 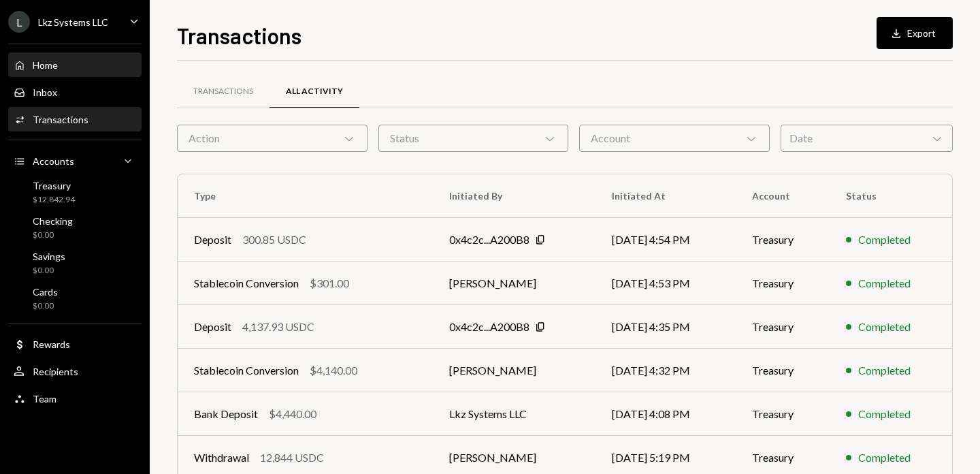 What do you see at coordinates (867, 138) in the screenshot?
I see `div: Date` at bounding box center [867, 138].